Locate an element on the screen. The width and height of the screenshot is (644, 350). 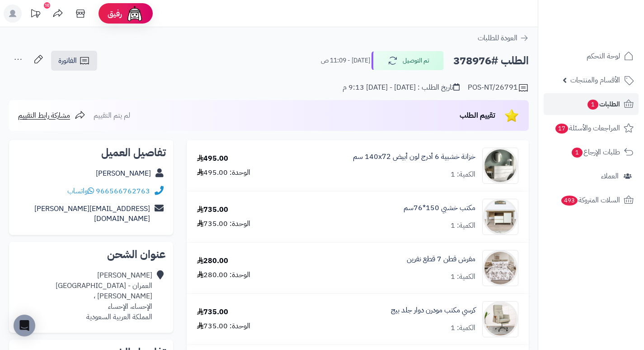
span: طلبات الإرجاع is located at coordinates (595, 152).